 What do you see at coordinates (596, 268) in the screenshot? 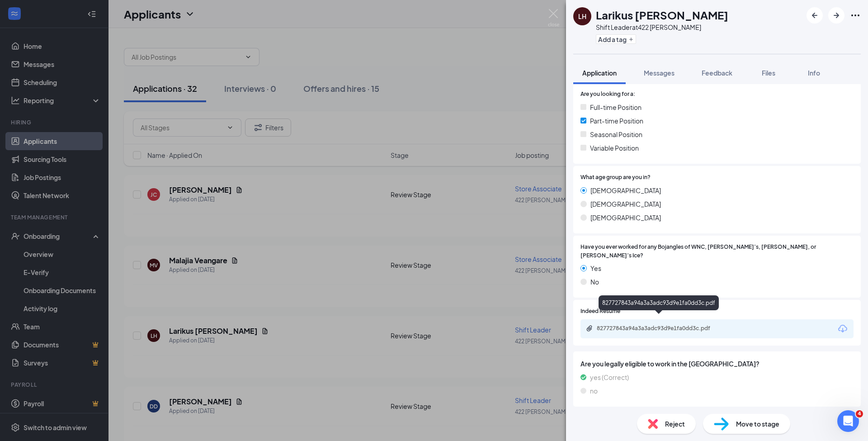
I see `span: Yes` at bounding box center [596, 268].